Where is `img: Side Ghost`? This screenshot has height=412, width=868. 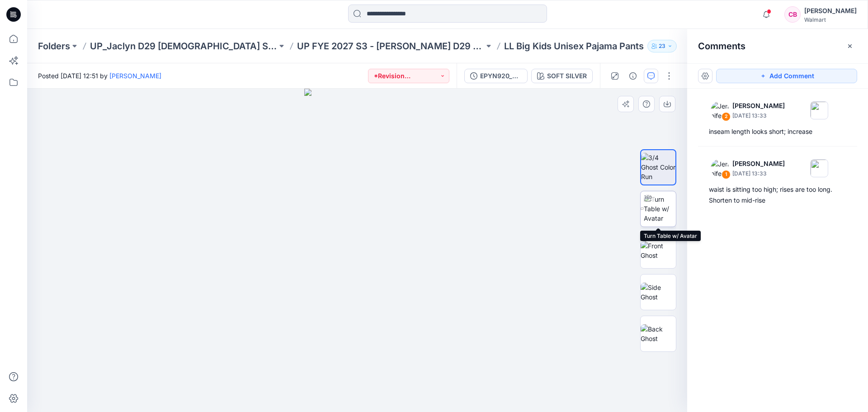 img: Side Ghost is located at coordinates (658, 292).